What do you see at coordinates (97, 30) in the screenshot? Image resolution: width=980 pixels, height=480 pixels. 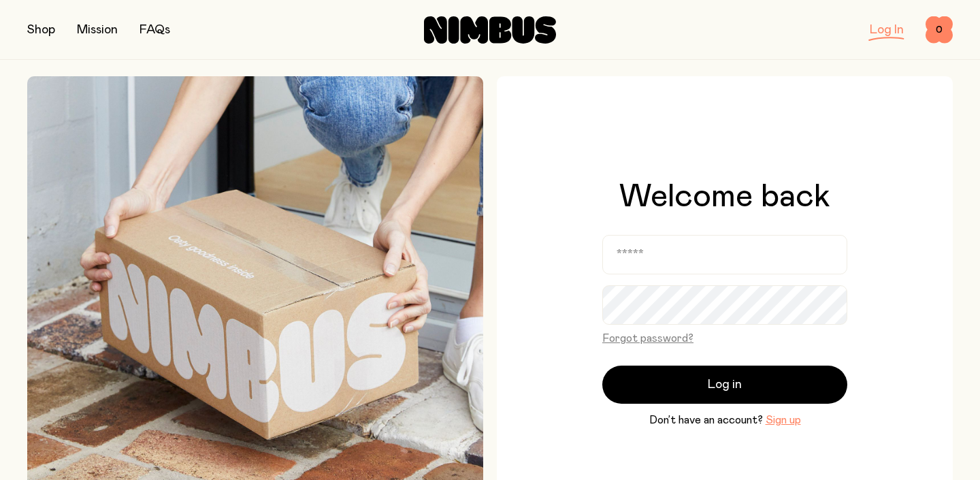 I see `a: Mission` at bounding box center [97, 30].